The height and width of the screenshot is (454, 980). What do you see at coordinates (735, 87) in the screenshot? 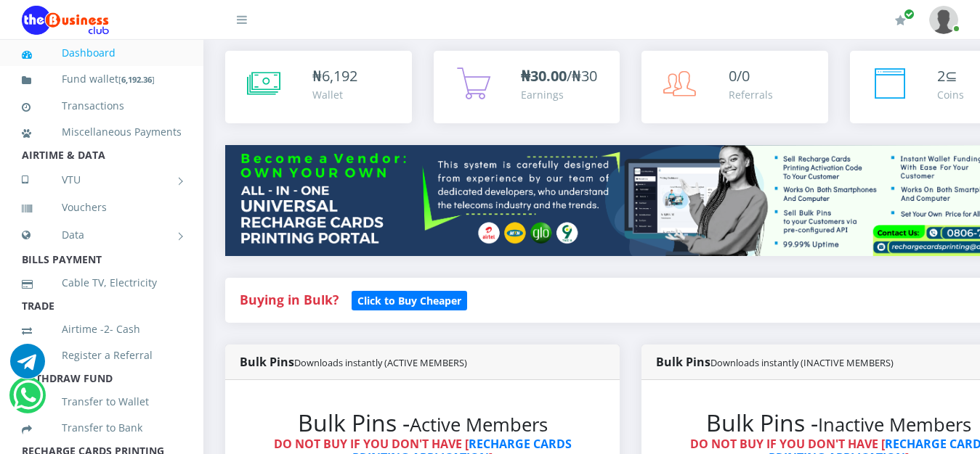
I see `a: 0/0 Referrals` at bounding box center [735, 87].